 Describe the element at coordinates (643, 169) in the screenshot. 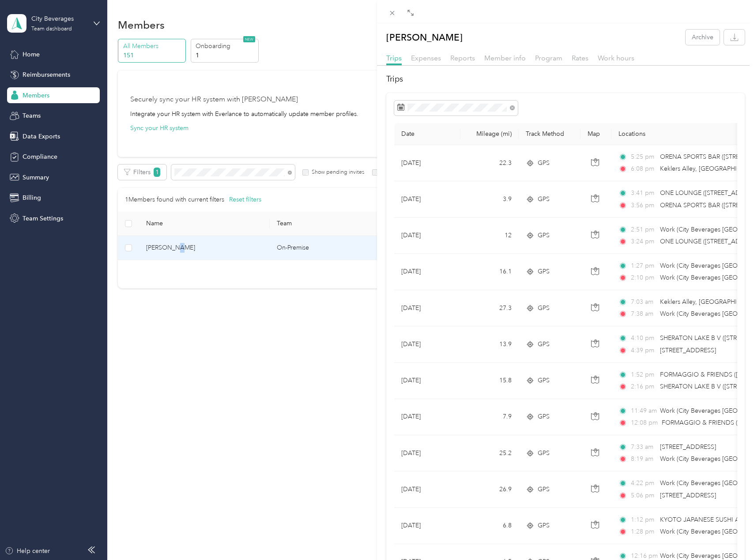

I see `span: 6:08 pm` at that location.